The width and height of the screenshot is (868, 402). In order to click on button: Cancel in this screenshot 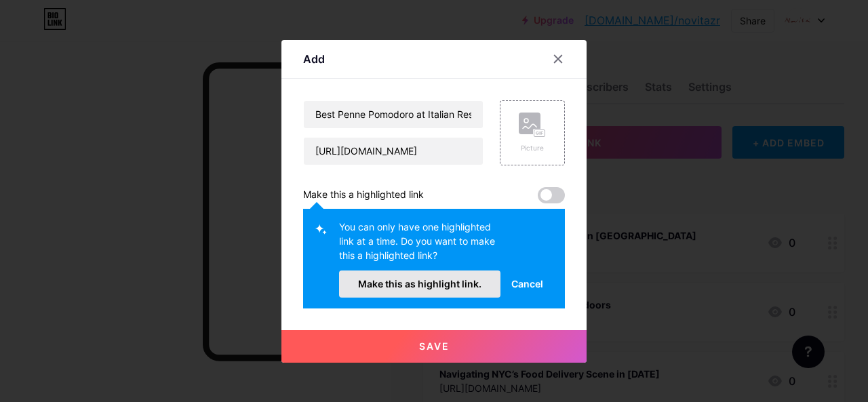, I will do `click(527, 284)`.